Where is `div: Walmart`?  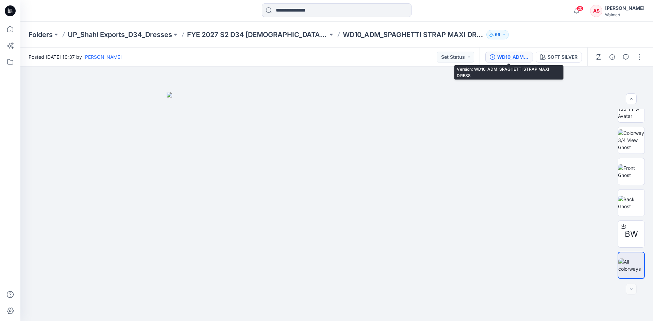 div: Walmart is located at coordinates (624, 15).